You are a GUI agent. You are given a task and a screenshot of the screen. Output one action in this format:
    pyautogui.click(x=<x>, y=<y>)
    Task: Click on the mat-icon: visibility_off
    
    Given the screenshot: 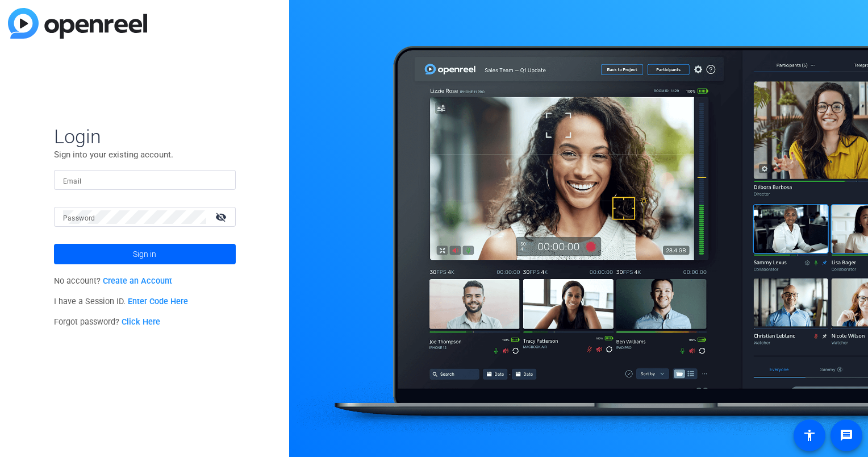 What is the action you would take?
    pyautogui.click(x=223, y=217)
    